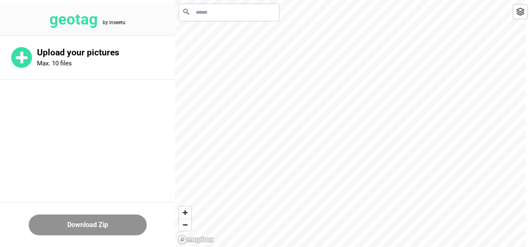 The image size is (532, 247). I want to click on p: Max. 10 files, so click(54, 63).